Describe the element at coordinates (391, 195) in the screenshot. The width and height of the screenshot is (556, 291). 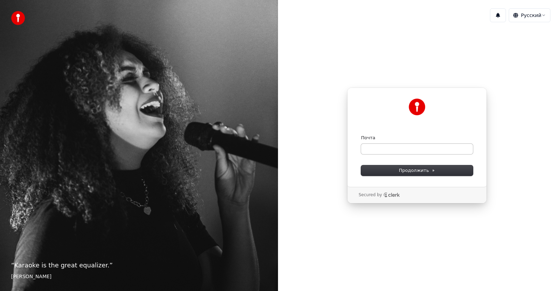
I see `a: Clerk logo` at that location.